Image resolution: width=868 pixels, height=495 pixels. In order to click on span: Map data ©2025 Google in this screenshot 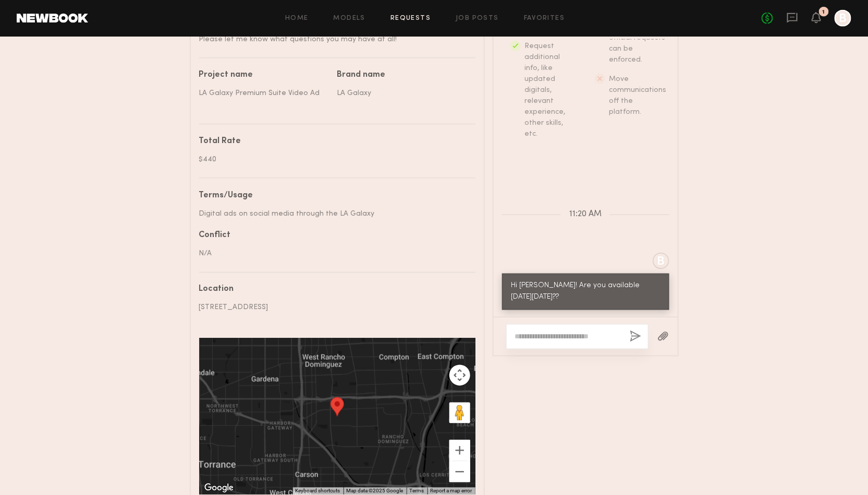, I will do `click(375, 490)`.